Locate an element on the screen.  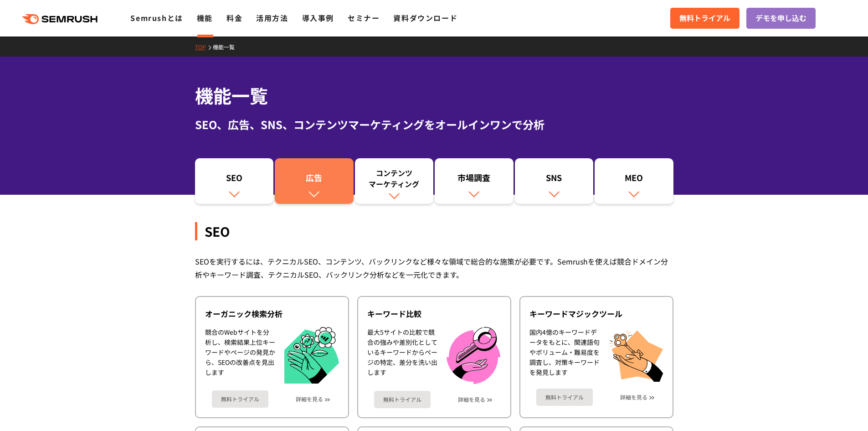
div: キーワード比較 is located at coordinates (434, 314).